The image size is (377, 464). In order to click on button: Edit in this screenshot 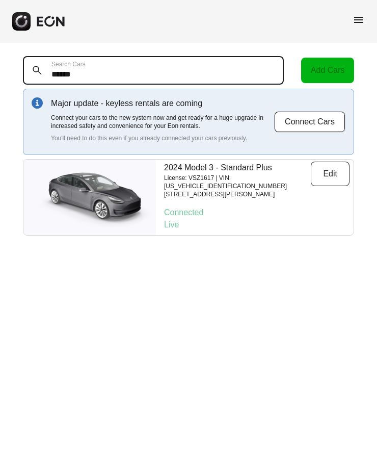, I will do `click(330, 174)`.